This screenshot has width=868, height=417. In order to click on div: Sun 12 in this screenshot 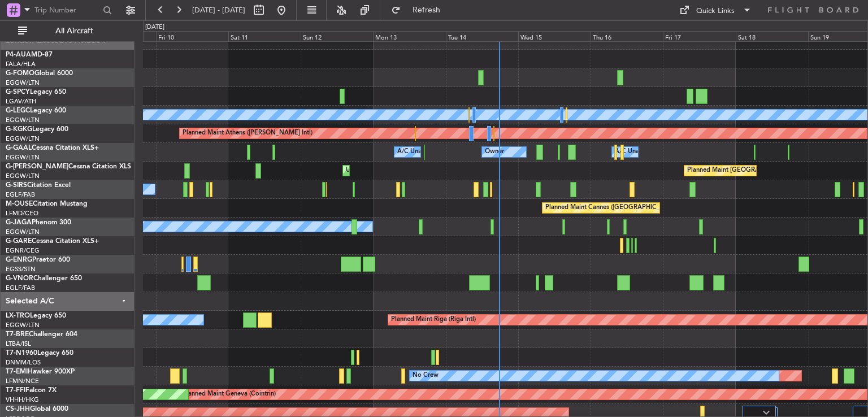, I will do `click(337, 37)`.